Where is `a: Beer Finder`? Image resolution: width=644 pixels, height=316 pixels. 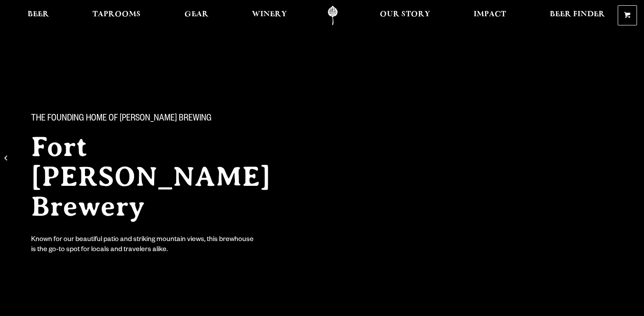
a: Beer Finder is located at coordinates (578, 16).